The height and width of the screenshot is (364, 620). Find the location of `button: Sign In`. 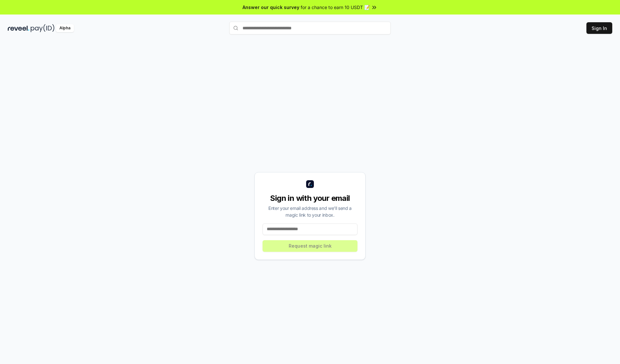

button: Sign In is located at coordinates (599, 28).